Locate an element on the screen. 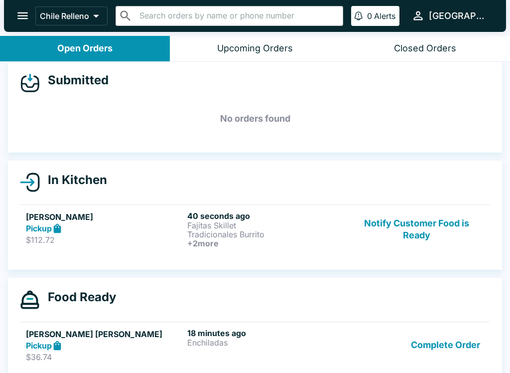 Image resolution: width=510 pixels, height=373 pixels. button: Notify Customer Food is Ready is located at coordinates (417, 229).